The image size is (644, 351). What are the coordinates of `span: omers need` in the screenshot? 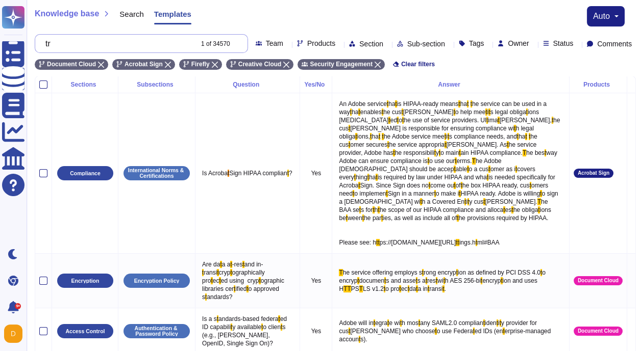 It's located at (444, 190).